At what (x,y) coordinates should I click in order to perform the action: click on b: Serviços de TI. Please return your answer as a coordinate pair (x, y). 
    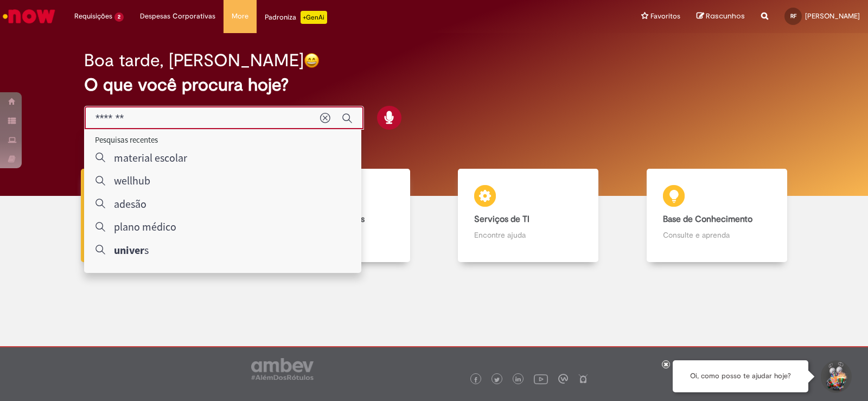
    Looking at the image, I should click on (501, 220).